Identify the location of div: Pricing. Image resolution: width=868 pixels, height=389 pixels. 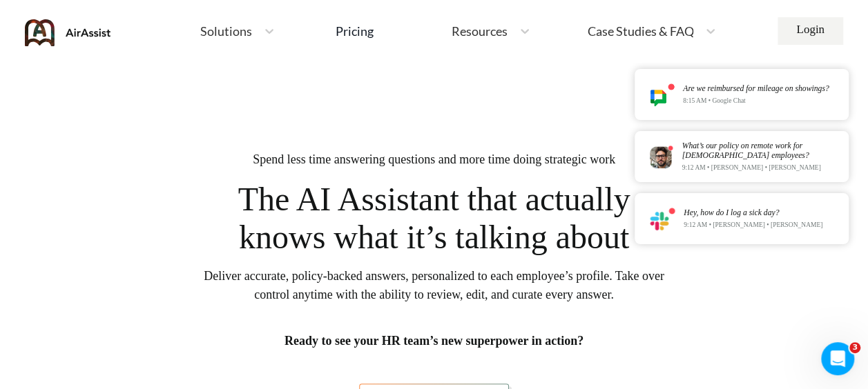
(354, 31).